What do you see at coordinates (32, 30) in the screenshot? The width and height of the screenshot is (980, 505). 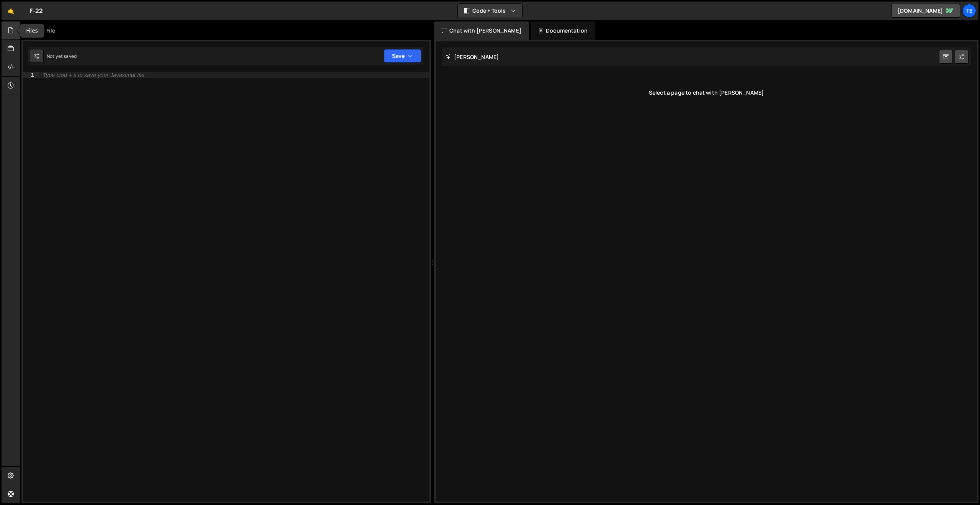 I see `div: Files` at bounding box center [32, 30].